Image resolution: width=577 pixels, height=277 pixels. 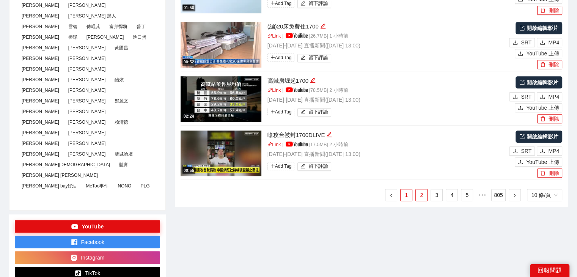 What do you see at coordinates (189, 8) in the screenshot?
I see `div: 01:50` at bounding box center [189, 8].